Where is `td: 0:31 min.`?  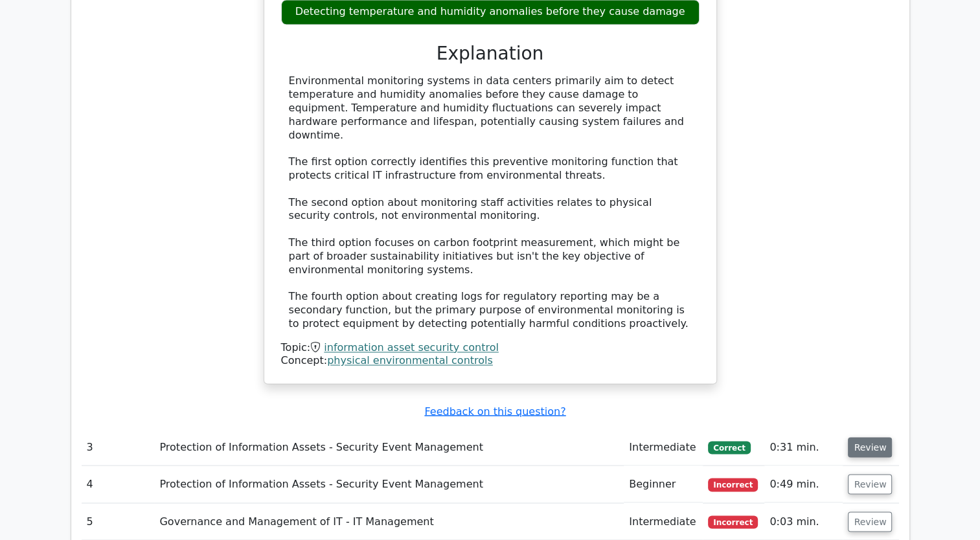 td: 0:31 min. is located at coordinates (803, 447).